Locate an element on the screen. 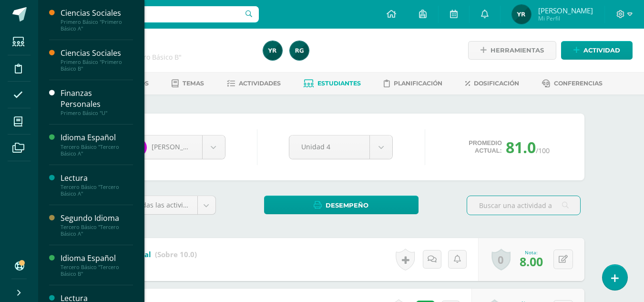 This screenshot has width=644, height=302. div: Nota: is located at coordinates (531, 252).